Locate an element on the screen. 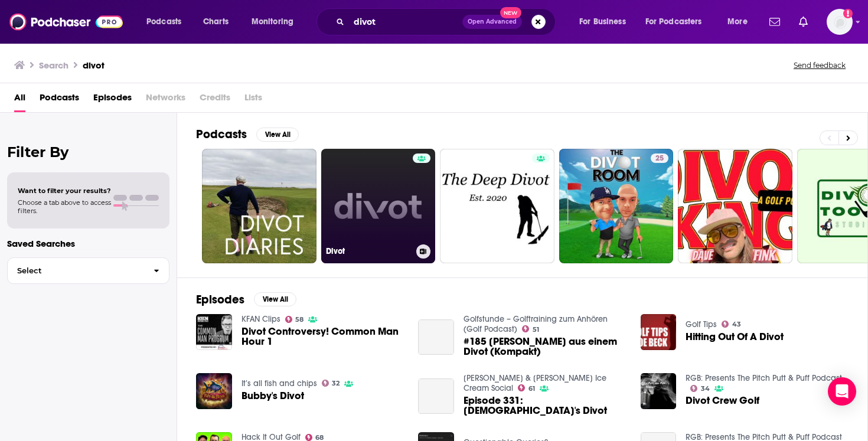 This screenshot has width=868, height=441. a: 34 is located at coordinates (700, 389).